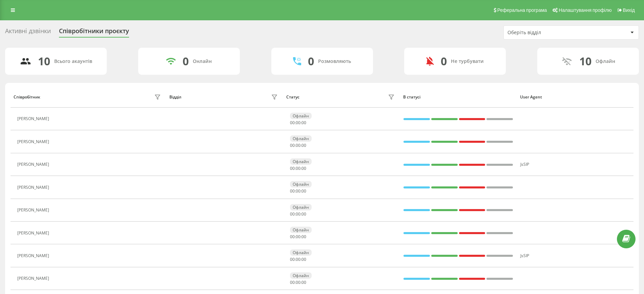 Image resolution: width=644 pixels, height=294 pixels. What do you see at coordinates (585, 10) in the screenshot?
I see `span: Налаштування профілю` at bounding box center [585, 10].